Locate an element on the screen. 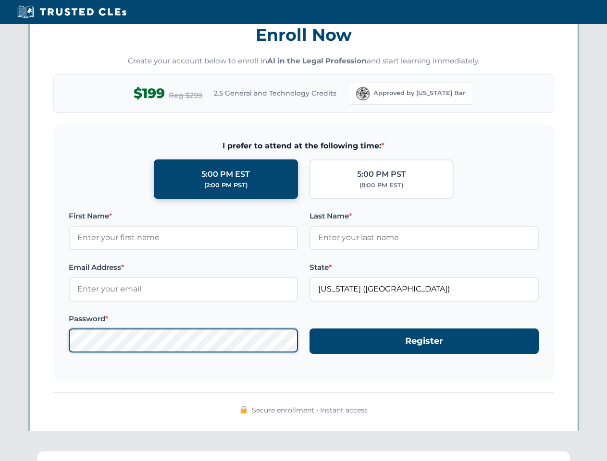 The width and height of the screenshot is (607, 461). span: Secure enrollment • Instant access is located at coordinates (310, 410).